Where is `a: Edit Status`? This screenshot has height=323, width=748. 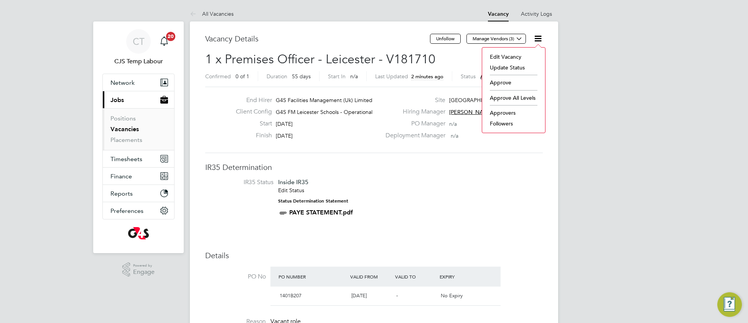
a: Edit Status is located at coordinates (291, 190).